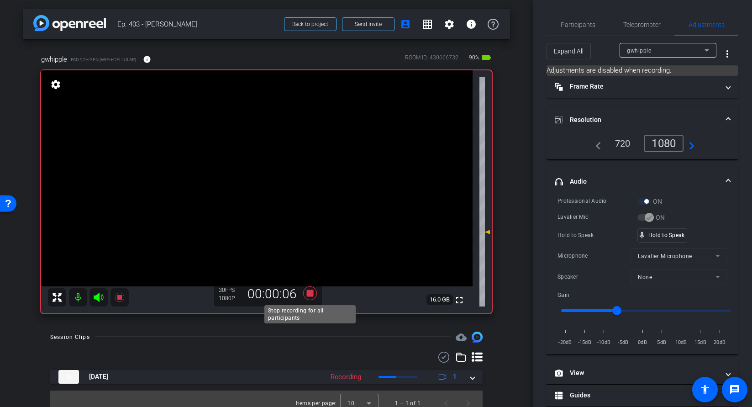 The image size is (752, 407). Describe the element at coordinates (568, 51) in the screenshot. I see `button: Expand All` at that location.